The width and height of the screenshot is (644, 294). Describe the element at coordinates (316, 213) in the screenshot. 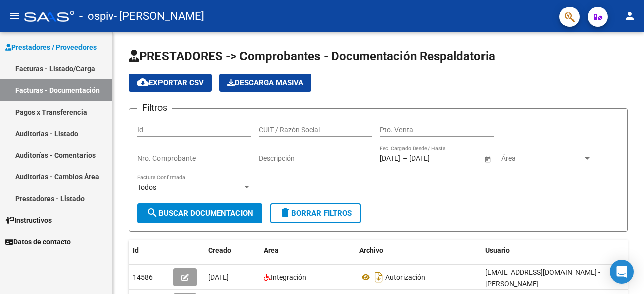

I see `span: Borrar Filtros` at that location.